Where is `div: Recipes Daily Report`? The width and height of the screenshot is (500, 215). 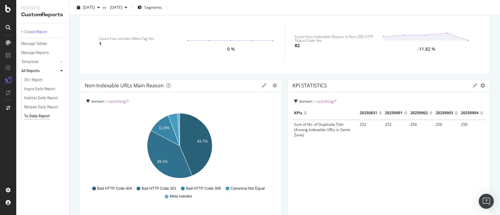
div: Recipes Daily Report is located at coordinates (41, 107).